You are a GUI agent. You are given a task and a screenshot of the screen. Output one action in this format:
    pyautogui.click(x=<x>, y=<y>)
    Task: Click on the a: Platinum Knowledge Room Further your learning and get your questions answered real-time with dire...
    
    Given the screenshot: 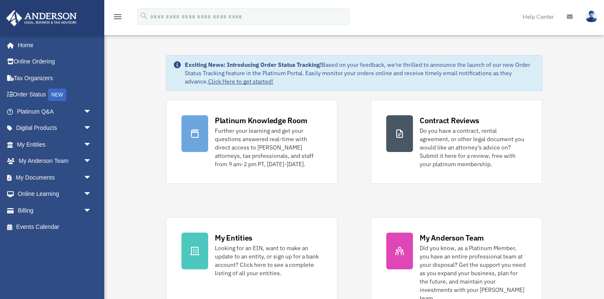 What is the action you would take?
    pyautogui.click(x=251, y=141)
    